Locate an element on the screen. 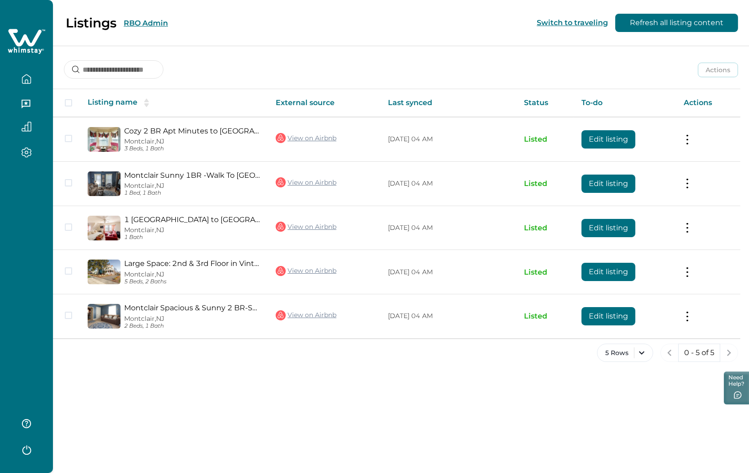 This screenshot has height=473, width=749. p: 0 - 5 of 5 is located at coordinates (700, 353).